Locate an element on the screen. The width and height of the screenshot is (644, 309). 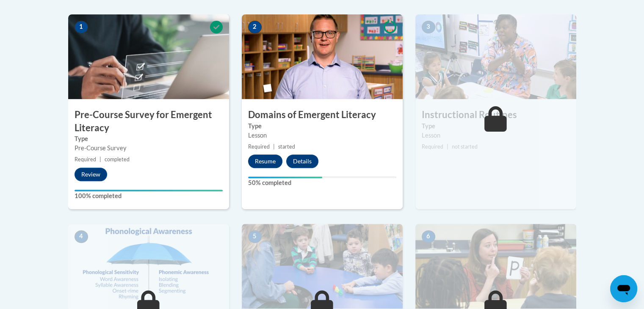
span: started is located at coordinates (287, 146).